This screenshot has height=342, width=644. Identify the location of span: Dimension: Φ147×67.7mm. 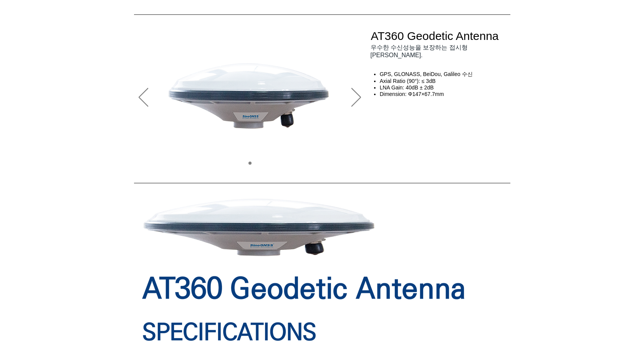
(411, 94).